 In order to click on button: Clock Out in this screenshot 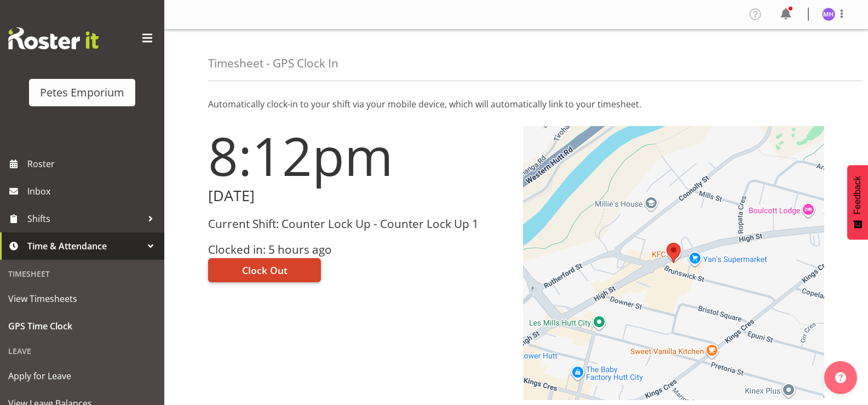, I will do `click(264, 270)`.